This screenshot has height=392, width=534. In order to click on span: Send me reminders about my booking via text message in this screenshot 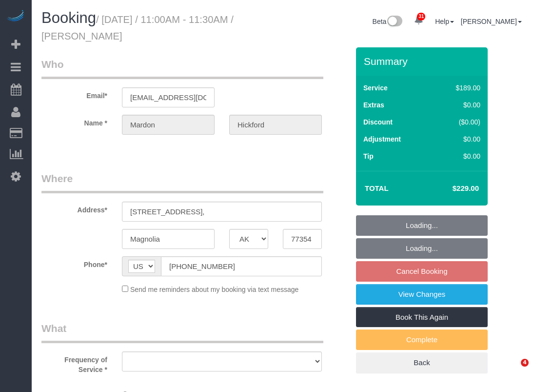, I will do `click(214, 289)`.